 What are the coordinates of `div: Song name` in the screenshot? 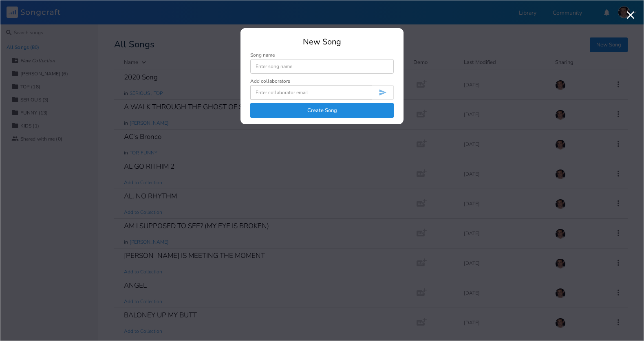 It's located at (322, 55).